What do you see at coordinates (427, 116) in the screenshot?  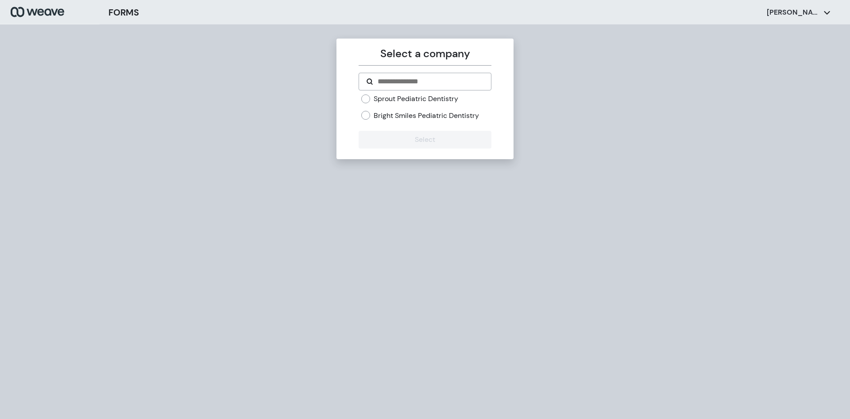 I see `label: Bright Smiles Pediatric Dentistry` at bounding box center [427, 116].